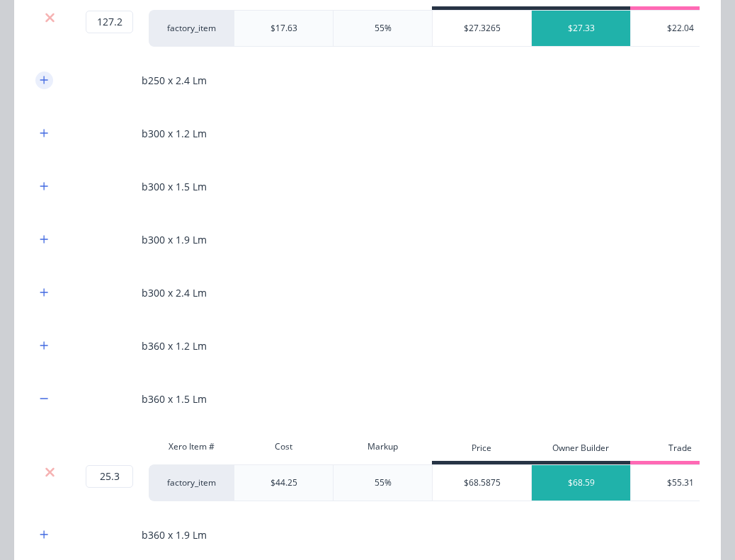 The height and width of the screenshot is (560, 735). Describe the element at coordinates (582, 28) in the screenshot. I see `div: $27.33` at that location.